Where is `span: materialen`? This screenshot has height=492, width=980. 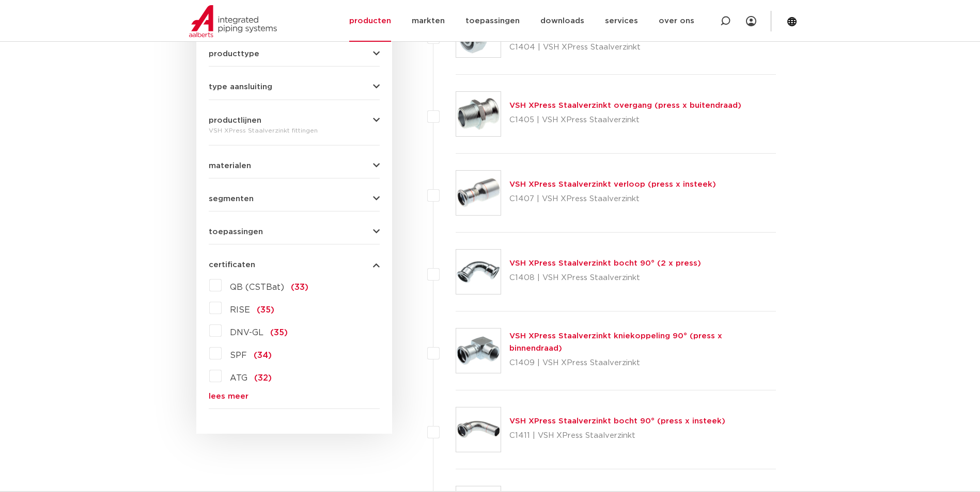
span: materialen is located at coordinates (229, 166).